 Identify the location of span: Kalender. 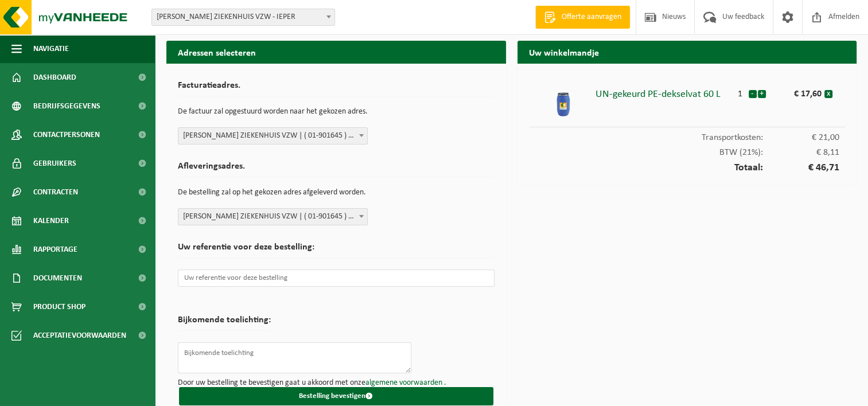
(51, 221).